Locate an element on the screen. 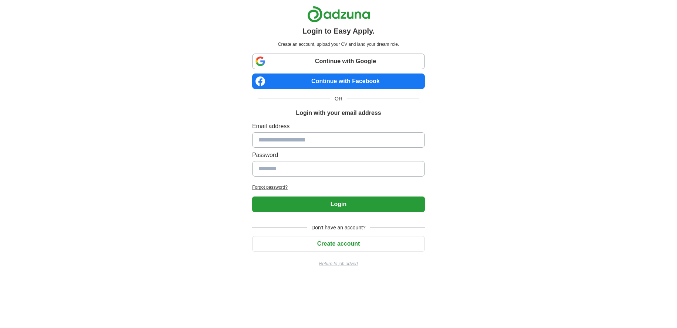  a: Return to job advert is located at coordinates (338, 264).